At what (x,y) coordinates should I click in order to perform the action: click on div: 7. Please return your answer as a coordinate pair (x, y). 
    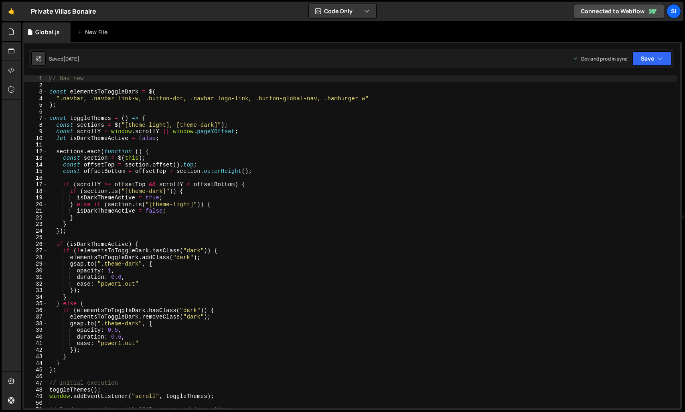
    Looking at the image, I should click on (36, 118).